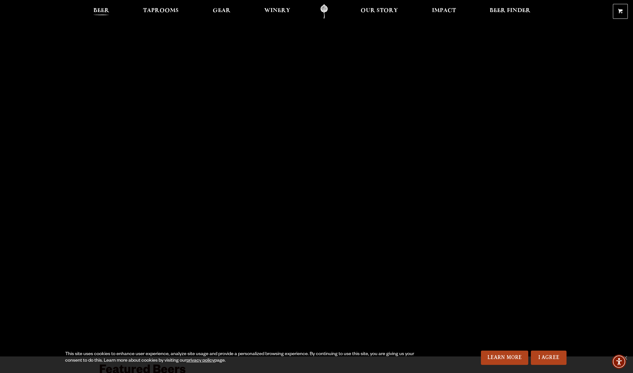 The image size is (633, 373). Describe the element at coordinates (510, 11) in the screenshot. I see `a: Beer Finder` at that location.